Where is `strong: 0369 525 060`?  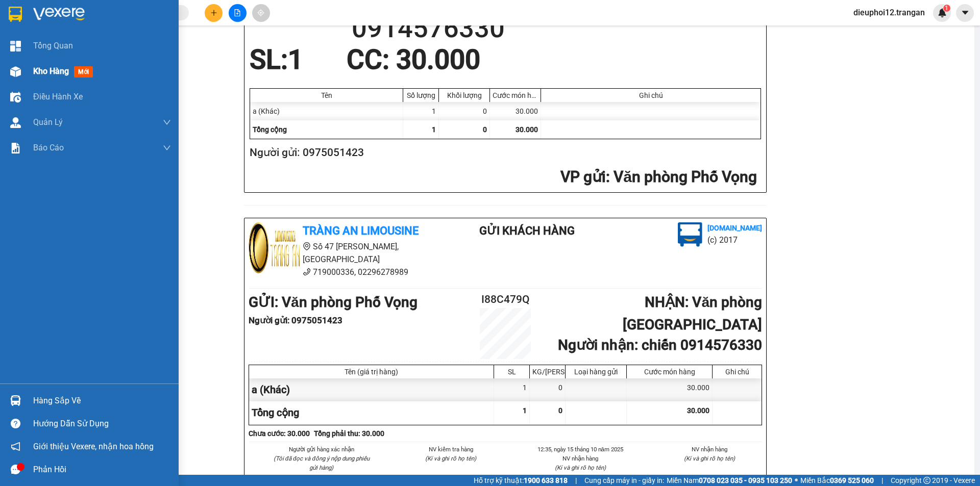 strong: 0369 525 060 is located at coordinates (852, 480).